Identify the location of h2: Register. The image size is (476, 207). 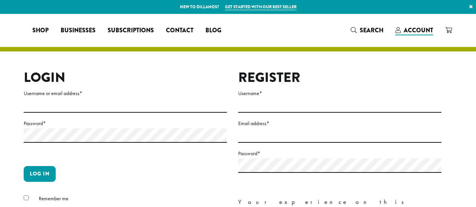
(340, 77).